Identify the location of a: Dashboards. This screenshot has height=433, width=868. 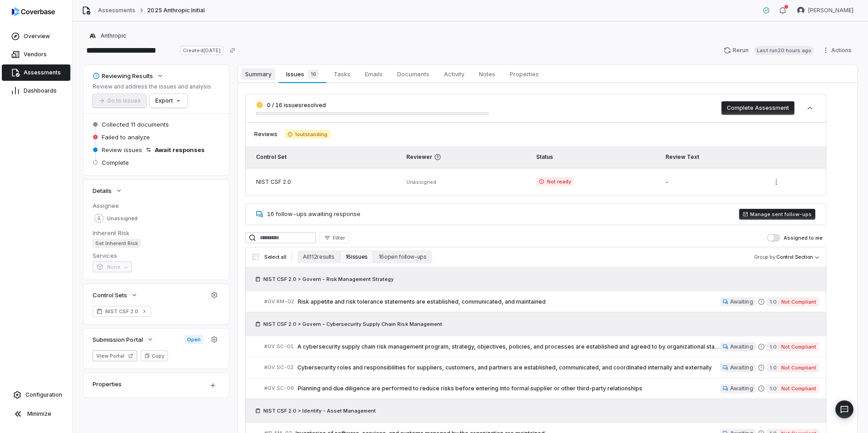
(36, 90).